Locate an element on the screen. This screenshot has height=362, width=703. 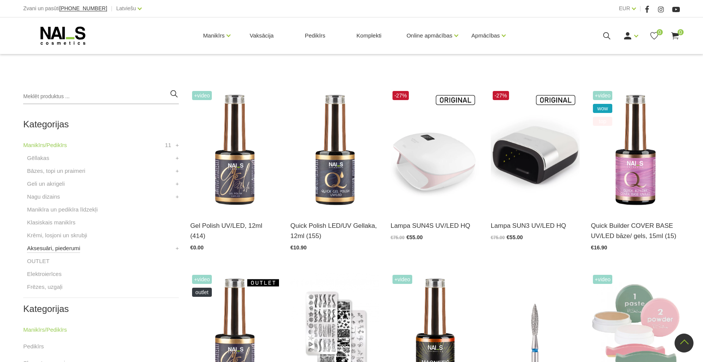
a: Gēllakas is located at coordinates (38, 158).